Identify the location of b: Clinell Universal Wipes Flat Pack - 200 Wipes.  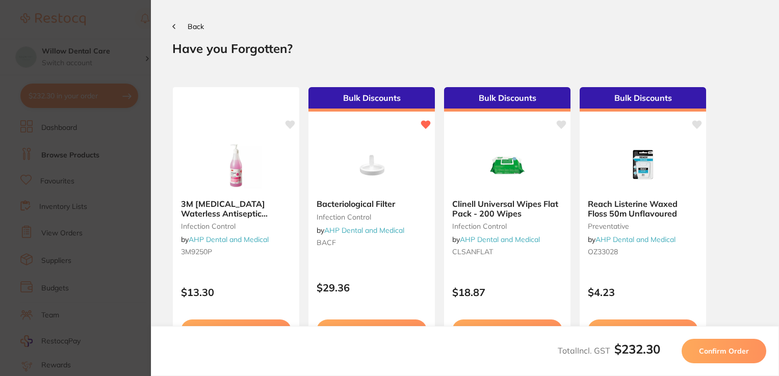
(507, 208).